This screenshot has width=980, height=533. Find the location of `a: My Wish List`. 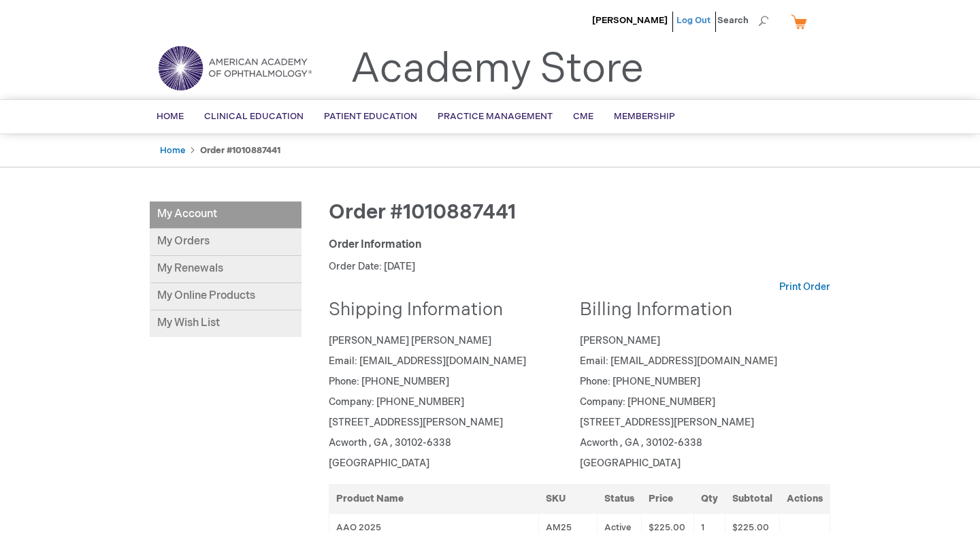

a: My Wish List is located at coordinates (225, 324).